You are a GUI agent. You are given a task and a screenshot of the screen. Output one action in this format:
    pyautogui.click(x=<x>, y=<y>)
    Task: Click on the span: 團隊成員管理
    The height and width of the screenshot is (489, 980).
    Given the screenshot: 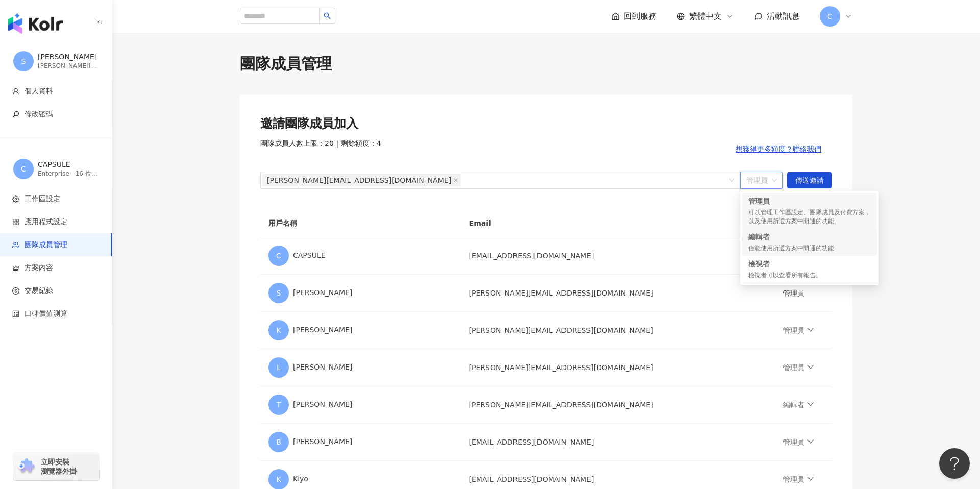 What is the action you would take?
    pyautogui.click(x=46, y=245)
    